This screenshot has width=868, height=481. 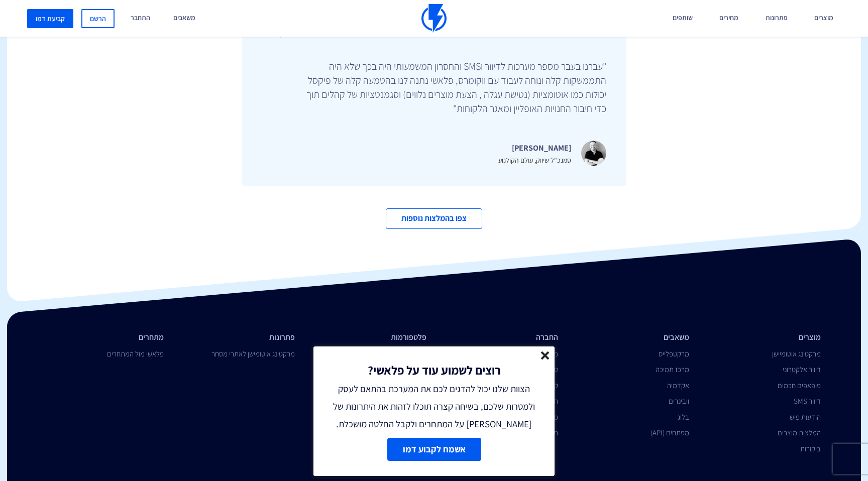 What do you see at coordinates (678, 385) in the screenshot?
I see `a: אקדמיה` at bounding box center [678, 385].